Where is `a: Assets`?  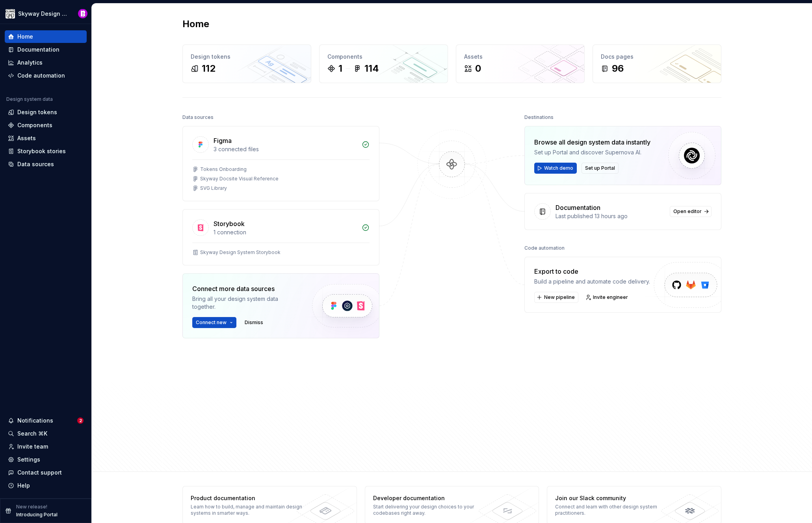 a: Assets is located at coordinates (45, 138).